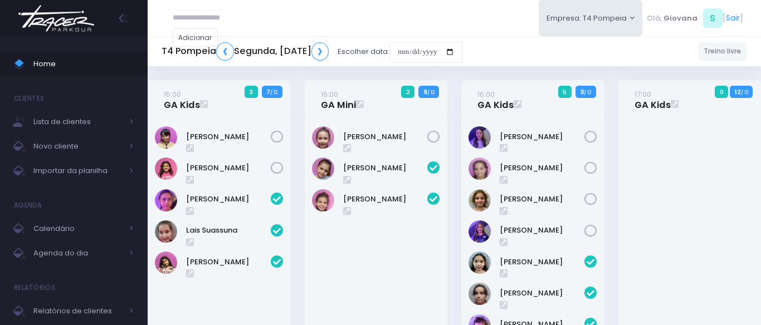 The width and height of the screenshot is (761, 325). I want to click on small: 15:00, so click(172, 94).